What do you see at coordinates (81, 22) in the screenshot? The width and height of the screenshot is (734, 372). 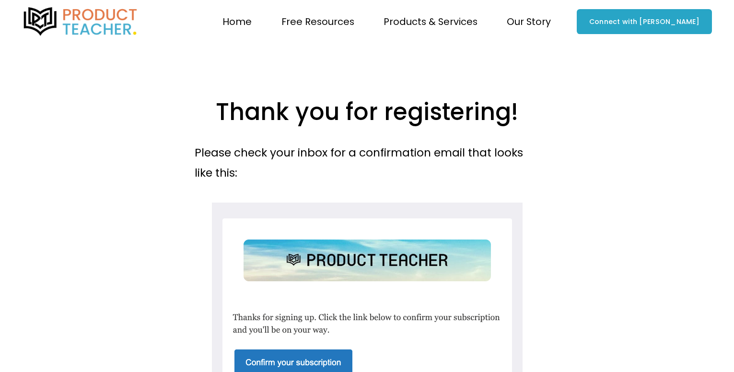 I see `img: Product Teacher` at bounding box center [81, 22].